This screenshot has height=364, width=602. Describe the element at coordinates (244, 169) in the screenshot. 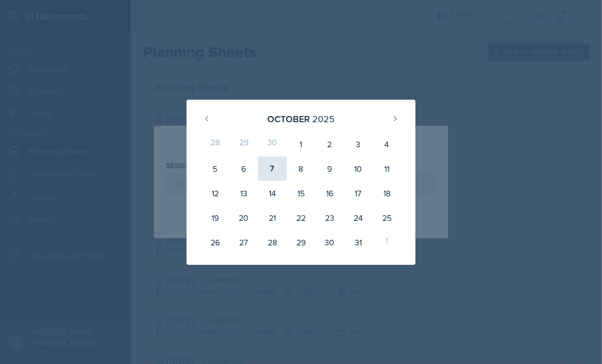

I see `div: 6` at that location.